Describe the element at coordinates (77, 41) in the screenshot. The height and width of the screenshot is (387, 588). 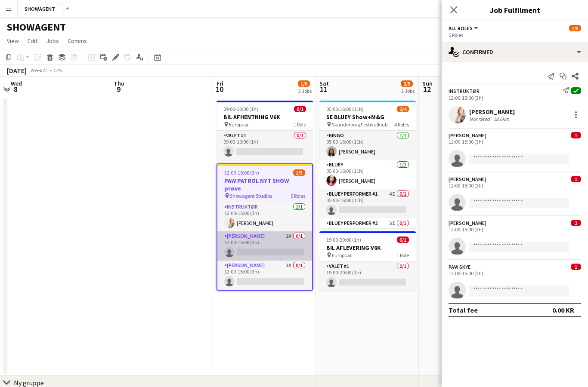
I see `span: Comms` at that location.